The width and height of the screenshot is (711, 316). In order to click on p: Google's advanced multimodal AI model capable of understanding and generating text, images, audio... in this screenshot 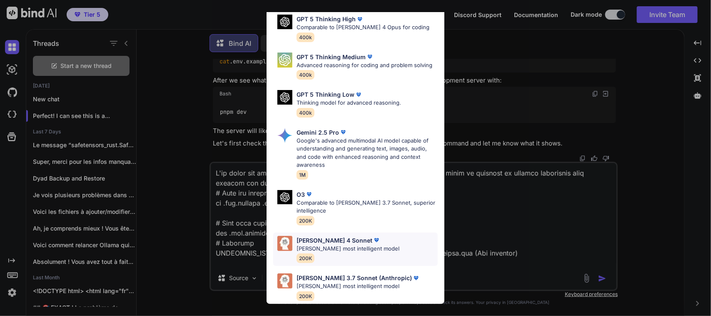, I will do `click(367, 153)`.